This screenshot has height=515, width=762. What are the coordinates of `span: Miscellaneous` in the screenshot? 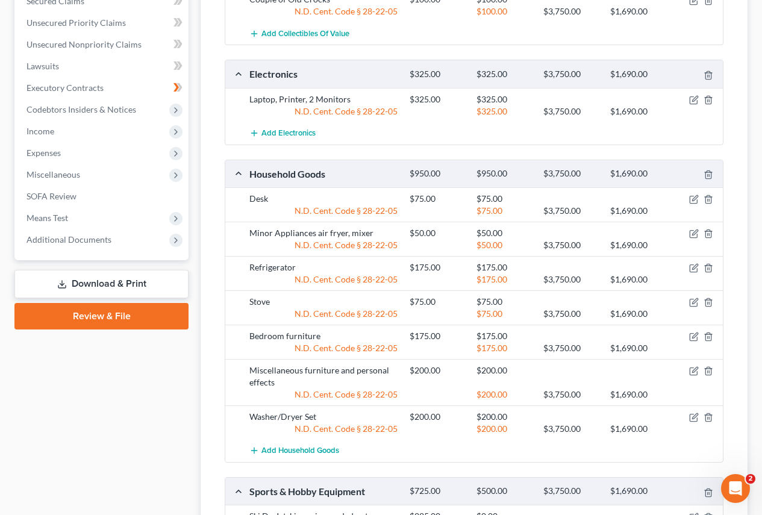 It's located at (53, 174).